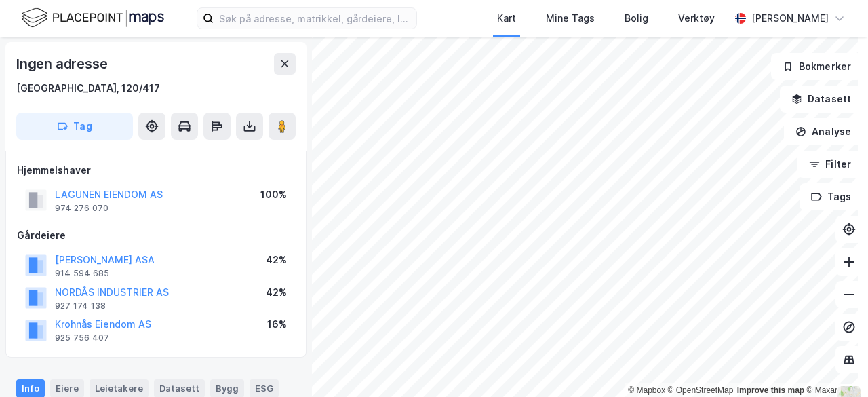 This screenshot has width=868, height=397. I want to click on button: Filter, so click(830, 164).